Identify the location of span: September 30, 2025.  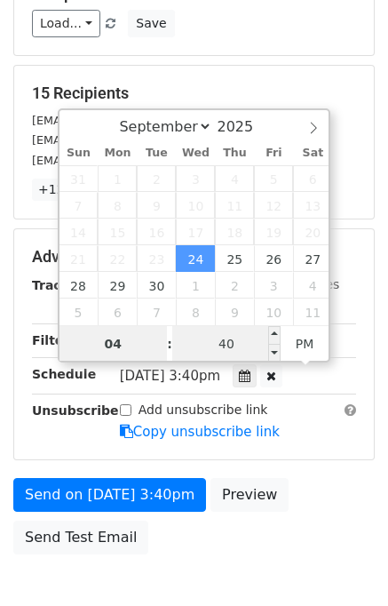
(156, 285).